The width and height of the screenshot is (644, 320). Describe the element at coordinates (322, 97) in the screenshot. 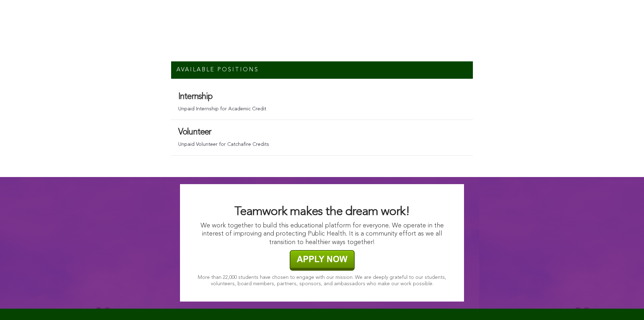

I see `h3: Internship` at that location.